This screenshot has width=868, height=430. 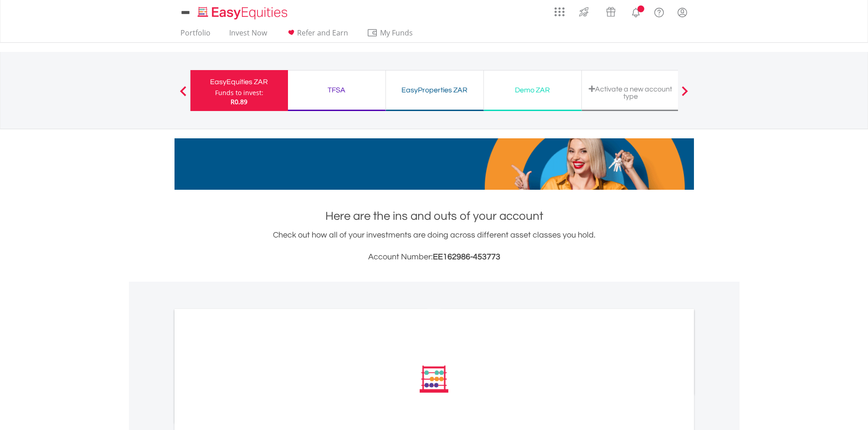 I want to click on span: EE162986-453773, so click(x=467, y=257).